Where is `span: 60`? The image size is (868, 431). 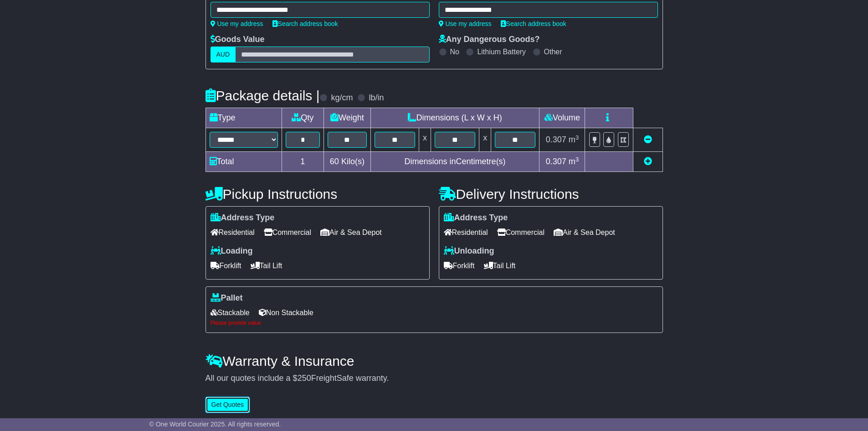
span: 60 is located at coordinates (334, 161).